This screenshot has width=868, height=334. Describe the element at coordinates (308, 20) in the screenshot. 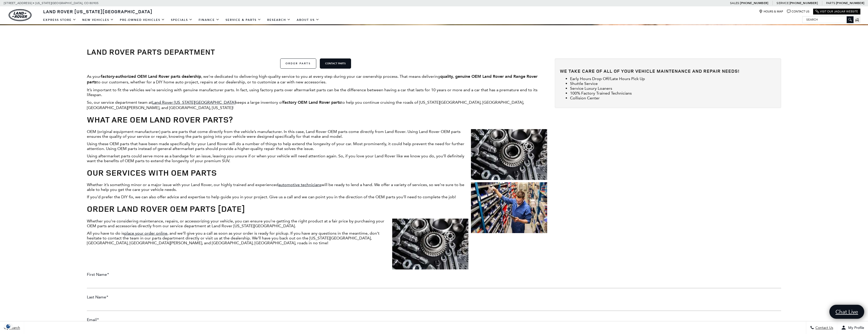

I see `a: About Us` at that location.